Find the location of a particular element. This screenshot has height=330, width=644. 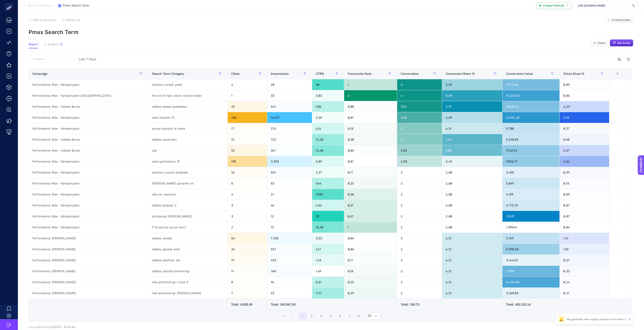

div: 18 is located at coordinates (247, 172).